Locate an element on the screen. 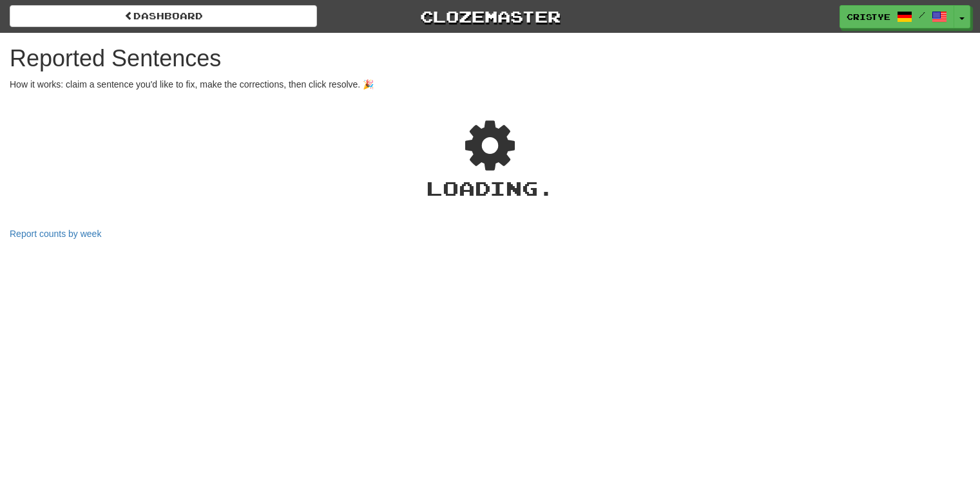  a: Report counts by week is located at coordinates (55, 234).